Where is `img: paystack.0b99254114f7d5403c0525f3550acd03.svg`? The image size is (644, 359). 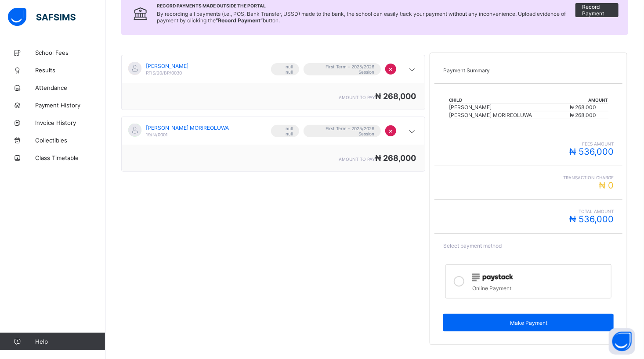
img: paystack.0b99254114f7d5403c0525f3550acd03.svg is located at coordinates (492, 278).